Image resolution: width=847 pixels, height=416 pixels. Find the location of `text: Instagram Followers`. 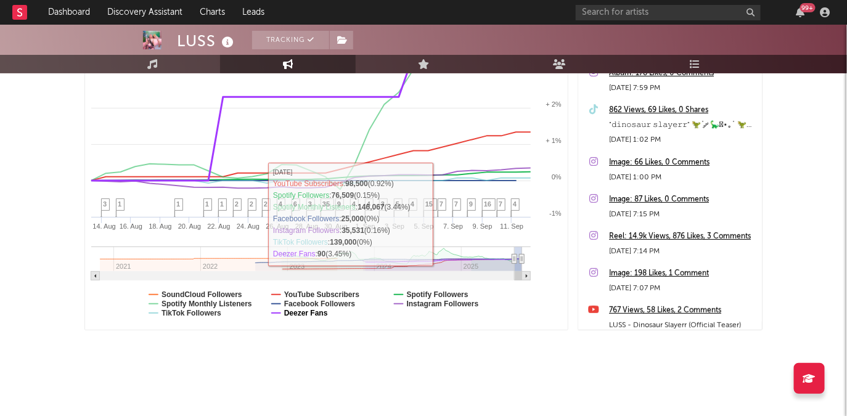

text: Instagram Followers is located at coordinates (442, 304).